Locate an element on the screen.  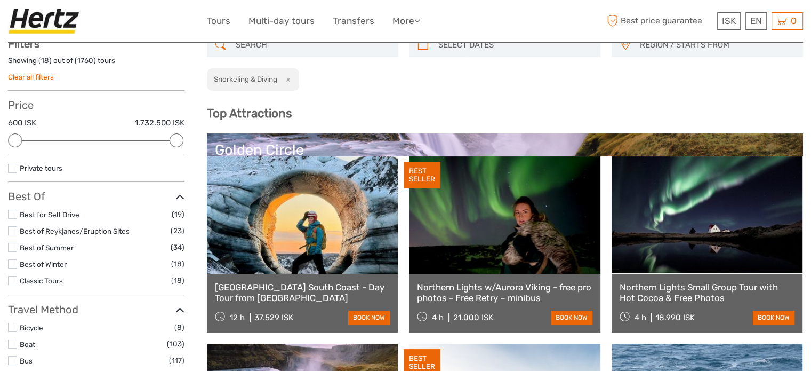
div: Golden Circle is located at coordinates (505, 150).